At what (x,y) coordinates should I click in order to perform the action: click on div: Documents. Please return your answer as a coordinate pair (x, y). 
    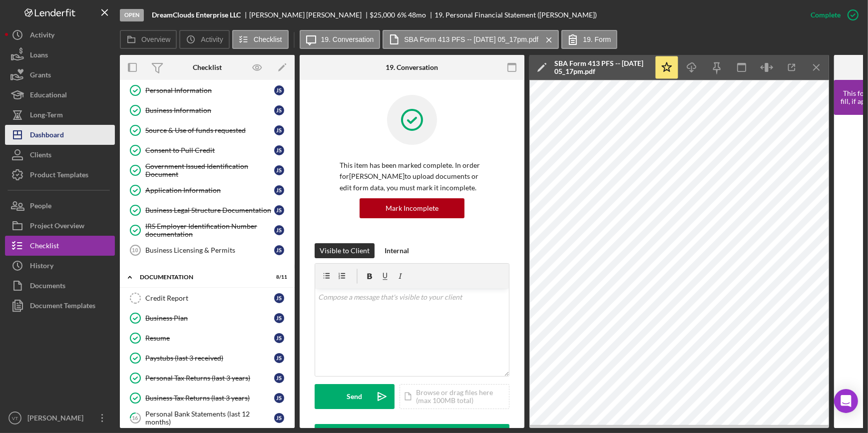
    Looking at the image, I should click on (48, 287).